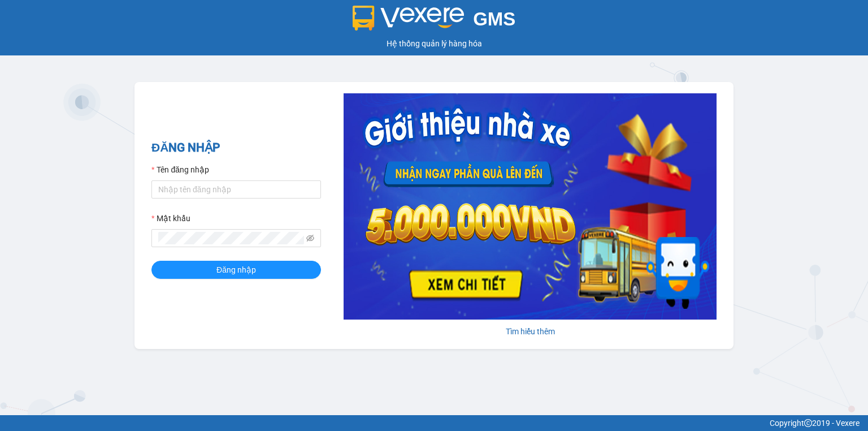 The width and height of the screenshot is (868, 431). What do you see at coordinates (236, 270) in the screenshot?
I see `button: Đăng nhập` at bounding box center [236, 270].